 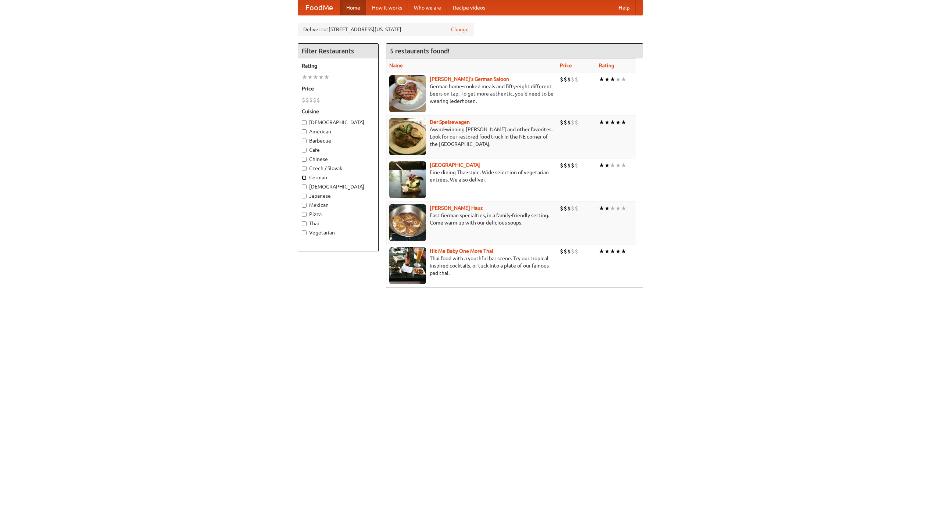 What do you see at coordinates (338, 233) in the screenshot?
I see `label: Vegetarian` at bounding box center [338, 233].